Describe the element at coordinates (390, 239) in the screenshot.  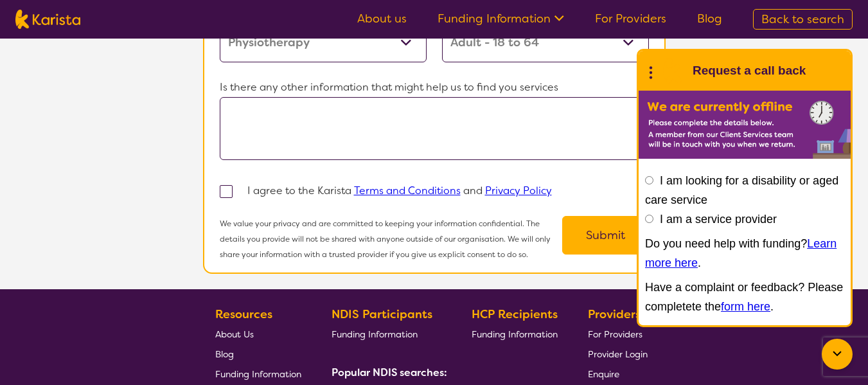
I see `p: We value your privacy and are committed to keeping your information confidential. The details you...` at that location.